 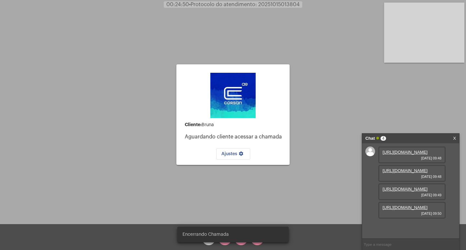 What do you see at coordinates (370, 139) in the screenshot?
I see `strong: Chat` at bounding box center [370, 139].